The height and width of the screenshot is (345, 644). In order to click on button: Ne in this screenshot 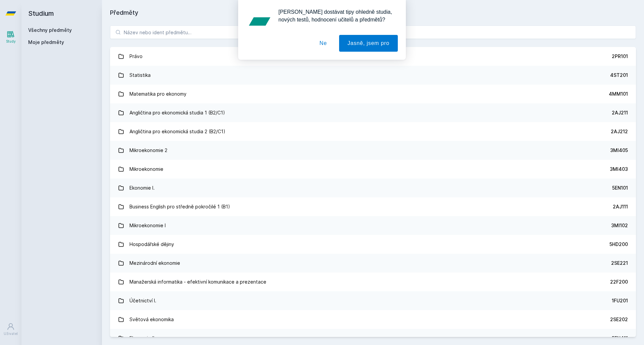, I will do `click(323, 43)`.